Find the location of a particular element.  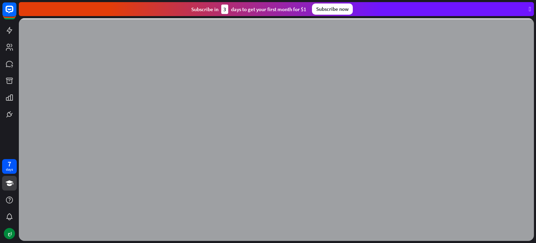

a: 7 days is located at coordinates (9, 166).